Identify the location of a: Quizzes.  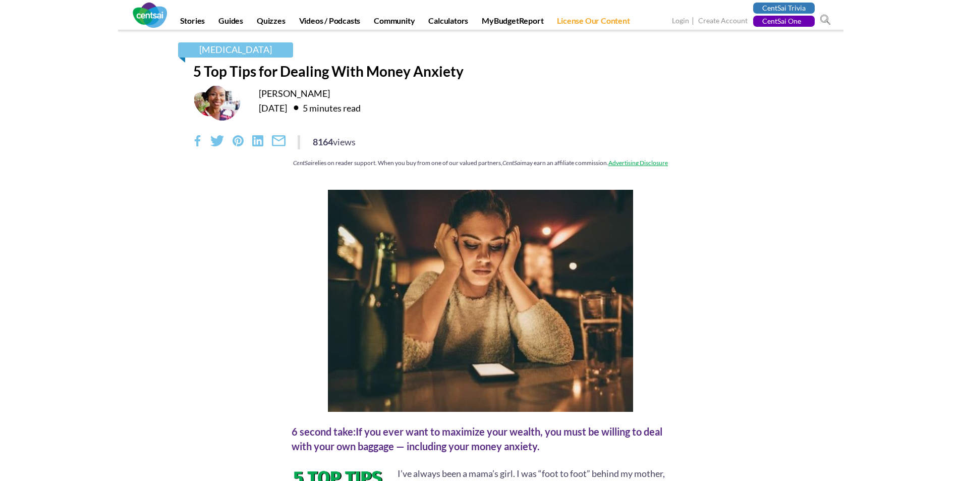
(271, 23).